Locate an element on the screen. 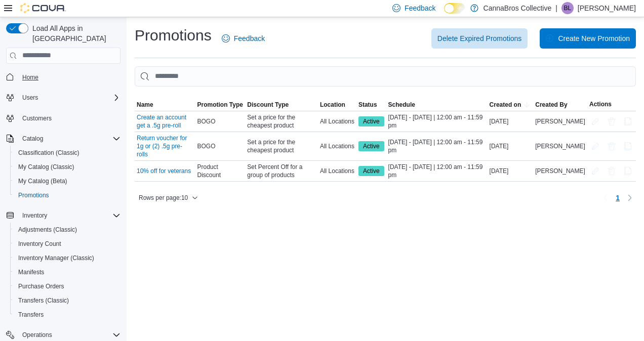 The width and height of the screenshot is (644, 341). button: Previous page is located at coordinates (605, 198).